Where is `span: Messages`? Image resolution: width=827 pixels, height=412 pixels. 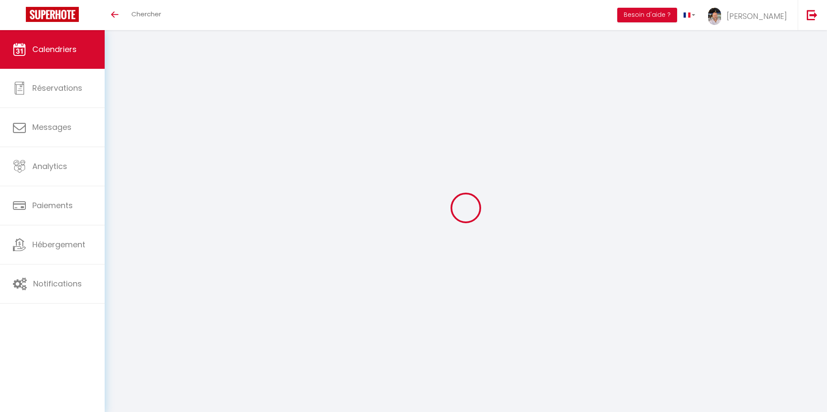 span: Messages is located at coordinates (52, 127).